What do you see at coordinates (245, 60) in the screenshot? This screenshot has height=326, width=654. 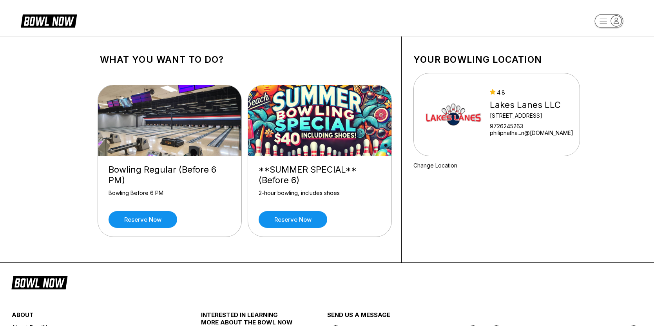 I see `h1: What you want to do?` at bounding box center [245, 60].